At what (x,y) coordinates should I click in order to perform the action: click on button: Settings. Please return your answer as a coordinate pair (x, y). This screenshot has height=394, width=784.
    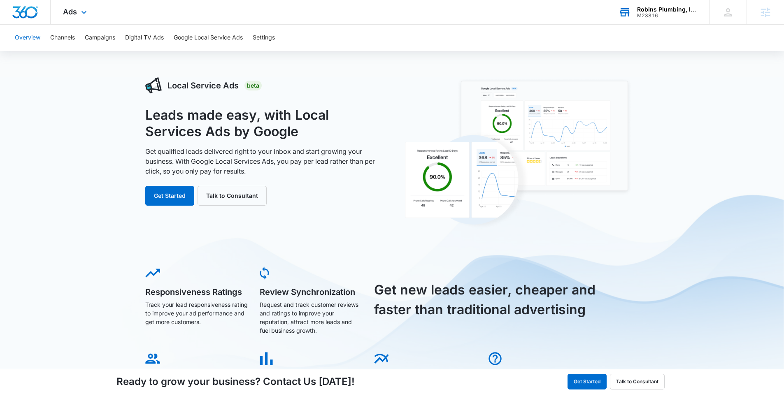
    Looking at the image, I should click on (264, 38).